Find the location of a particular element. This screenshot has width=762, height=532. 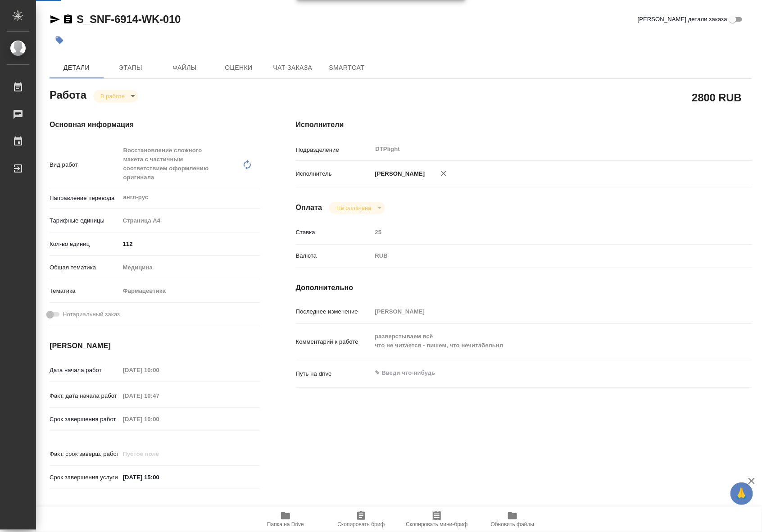

button: Папка на Drive is located at coordinates (285, 519).